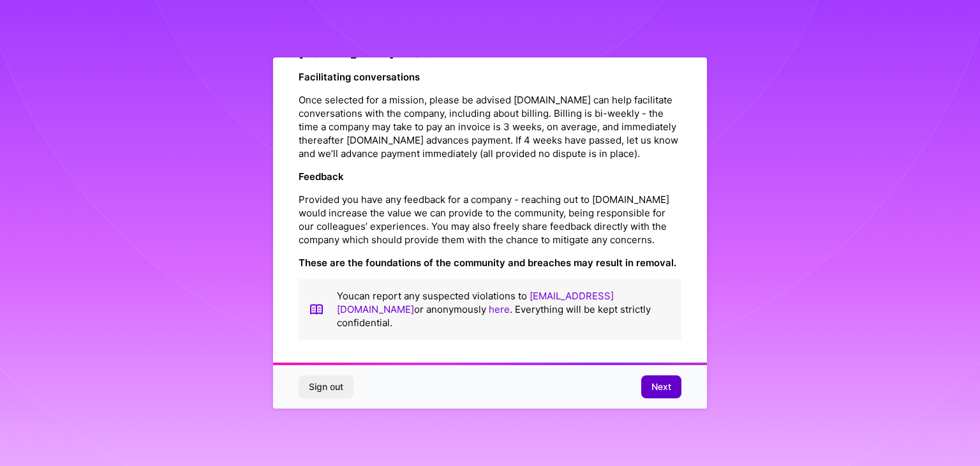 The height and width of the screenshot is (466, 980). What do you see at coordinates (326, 387) in the screenshot?
I see `button: Sign out` at bounding box center [326, 387].